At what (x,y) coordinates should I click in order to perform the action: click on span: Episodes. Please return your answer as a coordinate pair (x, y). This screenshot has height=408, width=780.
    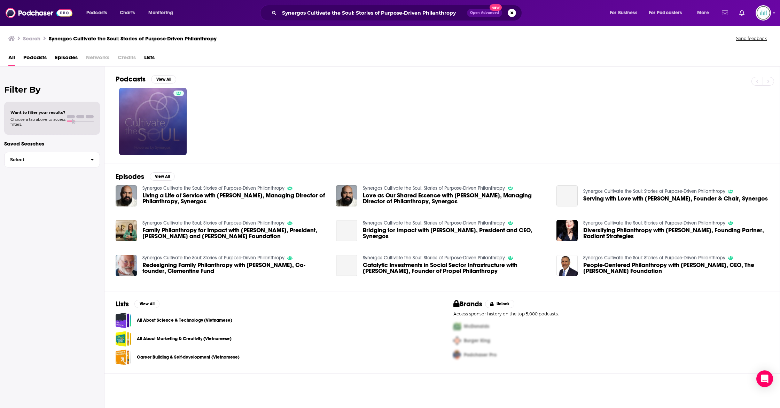
    Looking at the image, I should click on (66, 59).